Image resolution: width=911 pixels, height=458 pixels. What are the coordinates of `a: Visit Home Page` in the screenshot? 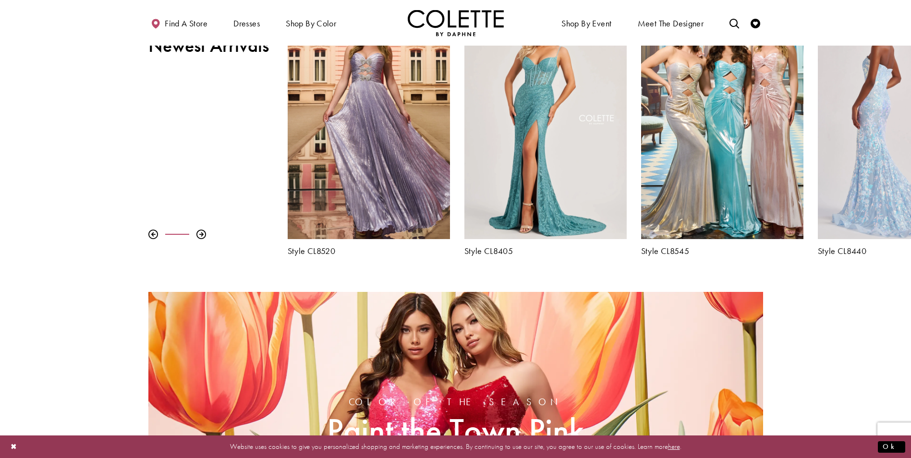 It's located at (456, 23).